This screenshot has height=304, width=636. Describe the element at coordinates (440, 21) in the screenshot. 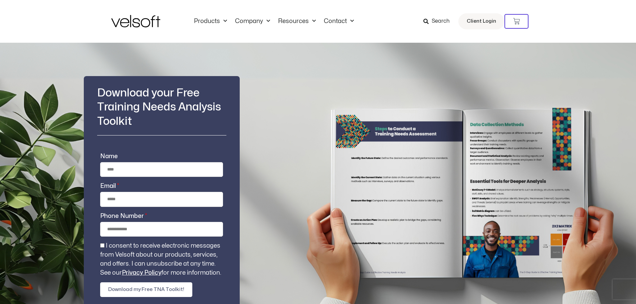

I see `span: Search` at that location.